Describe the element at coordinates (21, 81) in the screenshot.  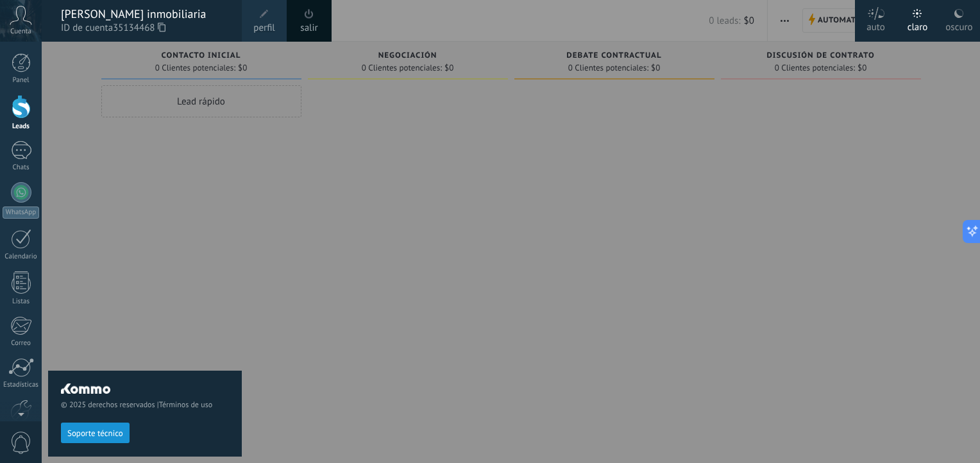
I see `div: Panel` at that location.